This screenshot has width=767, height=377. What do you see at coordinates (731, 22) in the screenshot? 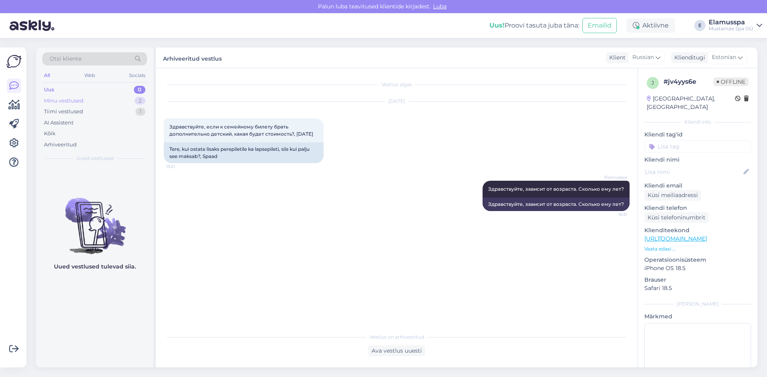
I see `div: Elamusspa` at bounding box center [731, 22].